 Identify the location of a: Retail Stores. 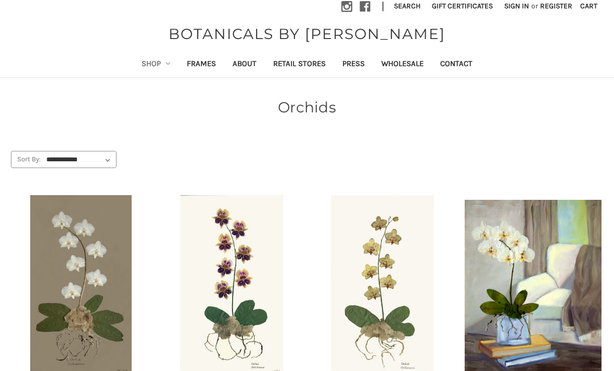
(299, 65).